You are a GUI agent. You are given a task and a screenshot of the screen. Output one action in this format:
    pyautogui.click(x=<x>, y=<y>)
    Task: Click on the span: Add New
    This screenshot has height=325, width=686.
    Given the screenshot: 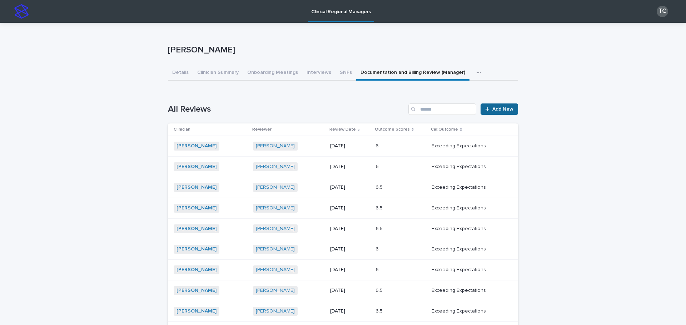 What is the action you would take?
    pyautogui.click(x=502, y=109)
    